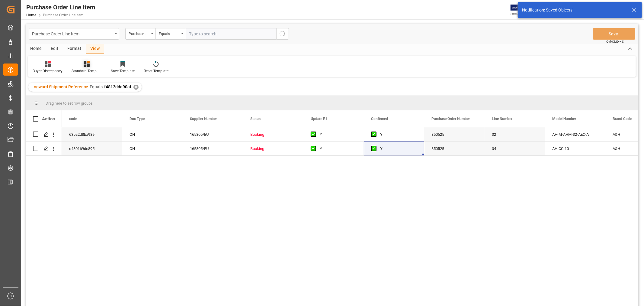 This screenshot has width=644, height=306. What do you see at coordinates (450, 119) in the screenshot?
I see `span: Purchase Order Number` at bounding box center [450, 119].